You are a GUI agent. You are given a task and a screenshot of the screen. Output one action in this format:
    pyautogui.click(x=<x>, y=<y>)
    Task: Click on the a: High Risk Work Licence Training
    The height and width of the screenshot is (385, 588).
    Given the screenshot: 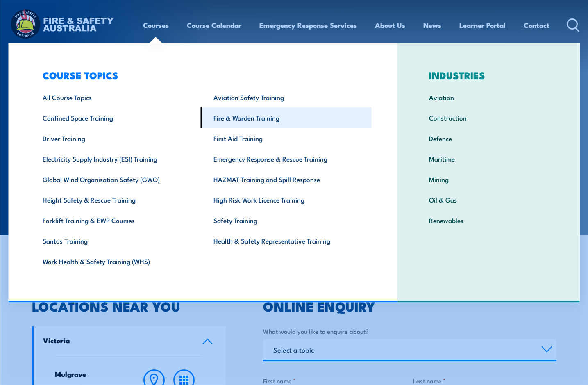 What is the action you would take?
    pyautogui.click(x=286, y=200)
    